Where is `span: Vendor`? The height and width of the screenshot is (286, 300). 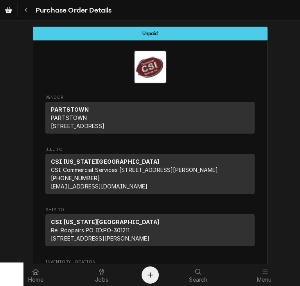
span: Vendor is located at coordinates (150, 97).